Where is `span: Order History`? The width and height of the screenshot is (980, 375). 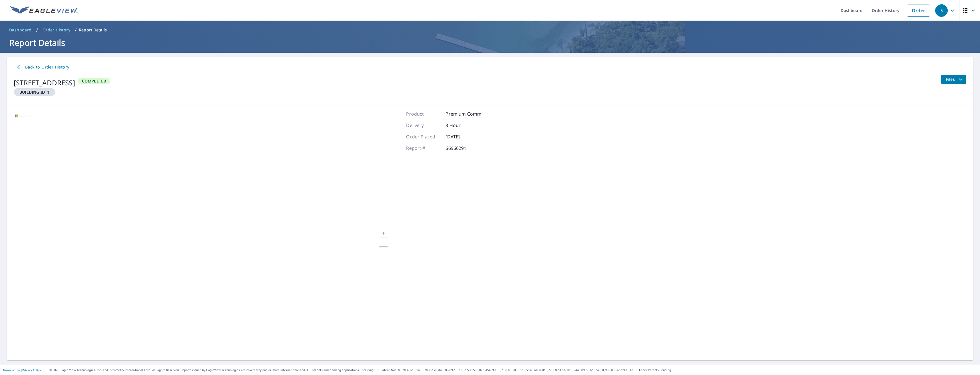
span: Order History is located at coordinates (56, 30).